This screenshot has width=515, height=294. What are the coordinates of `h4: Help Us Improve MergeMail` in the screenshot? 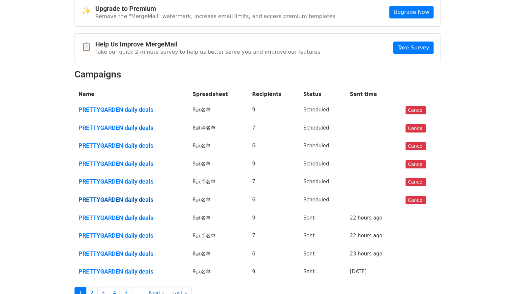 It's located at (208, 44).